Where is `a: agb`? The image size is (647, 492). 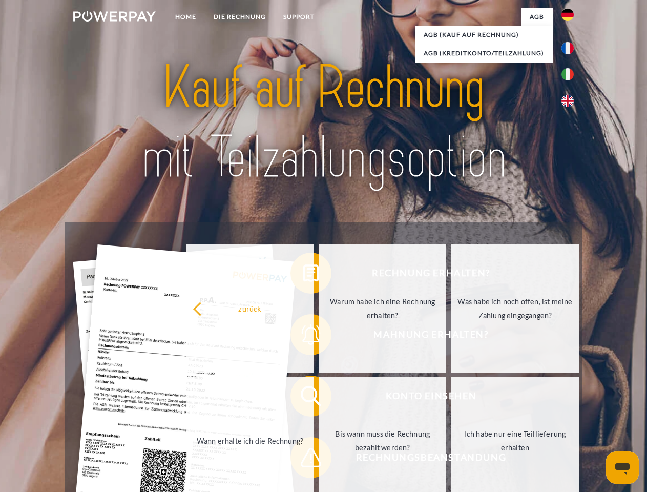
a: agb is located at coordinates (537, 17).